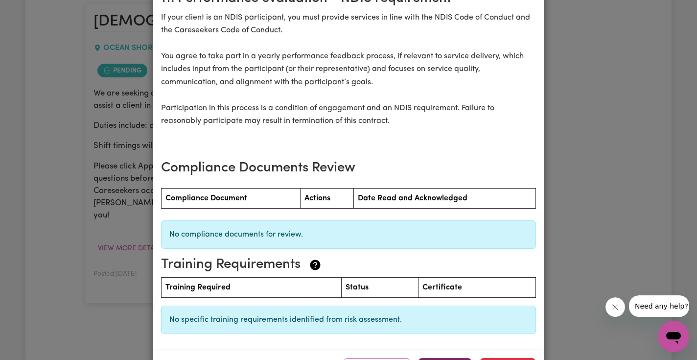 This screenshot has height=360, width=697. I want to click on th: Date Read and Acknowledged, so click(445, 198).